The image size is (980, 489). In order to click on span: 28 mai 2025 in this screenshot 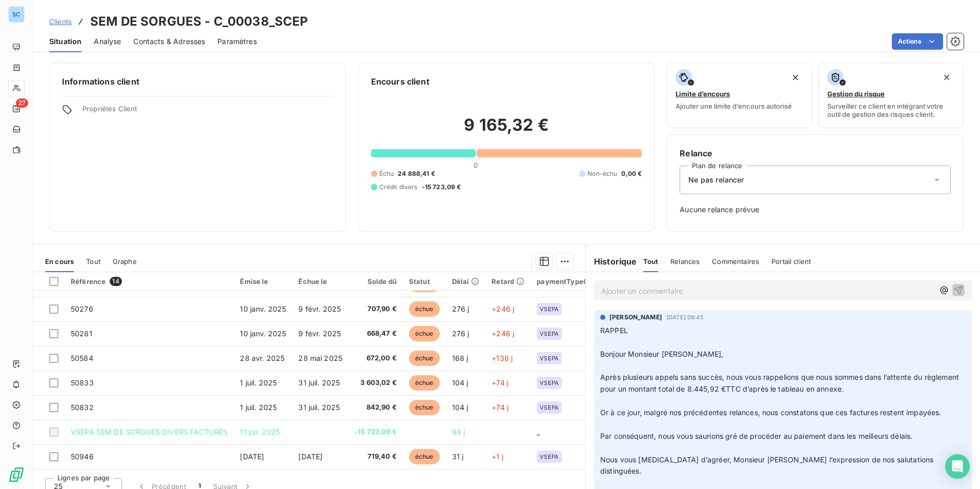, I will do `click(320, 357)`.